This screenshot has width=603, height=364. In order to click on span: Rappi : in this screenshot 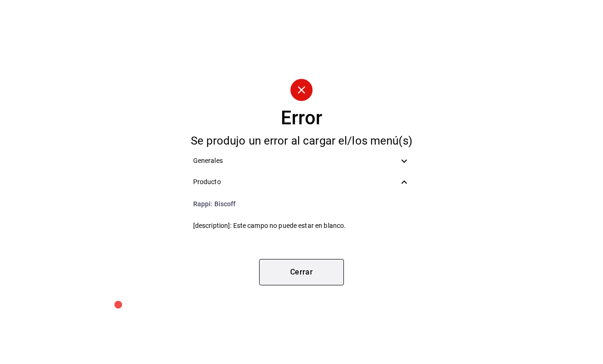, I will do `click(203, 204)`.